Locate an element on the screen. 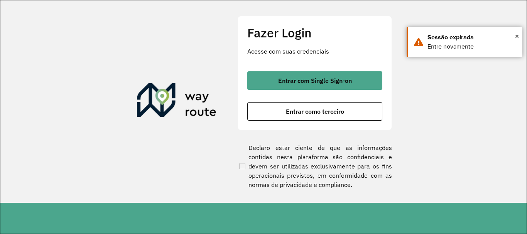 This screenshot has width=527, height=234. span: Entrar como terceiro is located at coordinates (315, 112).